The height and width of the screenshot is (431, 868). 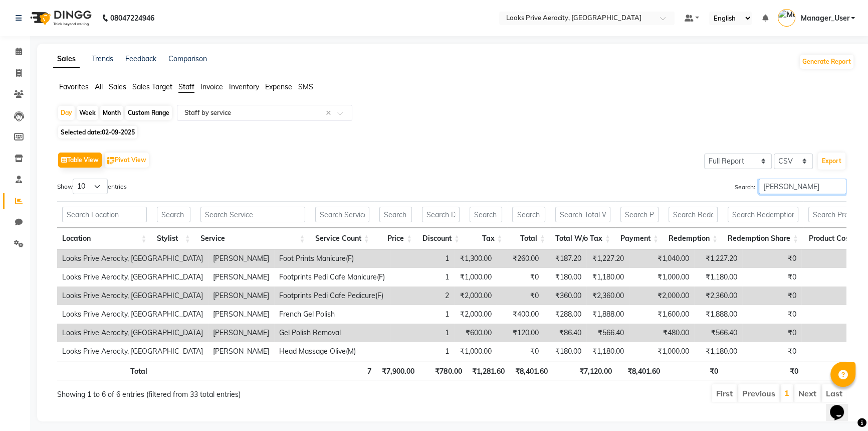 What do you see at coordinates (331, 295) in the screenshot?
I see `td: Footprints Pedi Cafe Pedicure(F)` at bounding box center [331, 295].